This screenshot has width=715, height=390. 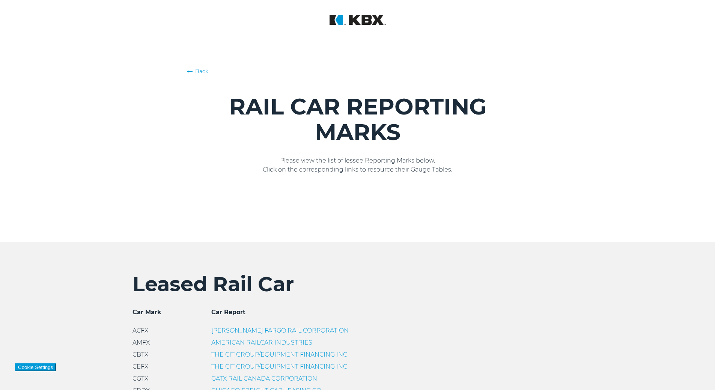 I want to click on span: CBTX, so click(x=140, y=354).